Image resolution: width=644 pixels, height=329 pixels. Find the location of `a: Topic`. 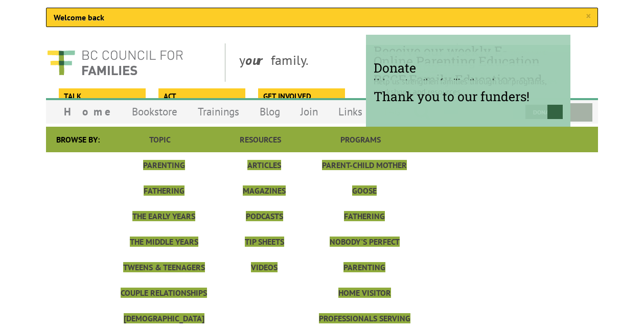

a: Topic is located at coordinates (160, 139).